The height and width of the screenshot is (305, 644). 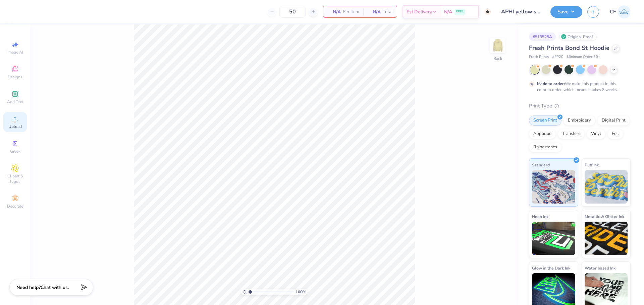 What do you see at coordinates (605, 187) in the screenshot?
I see `img: Puff Ink` at bounding box center [605, 187].